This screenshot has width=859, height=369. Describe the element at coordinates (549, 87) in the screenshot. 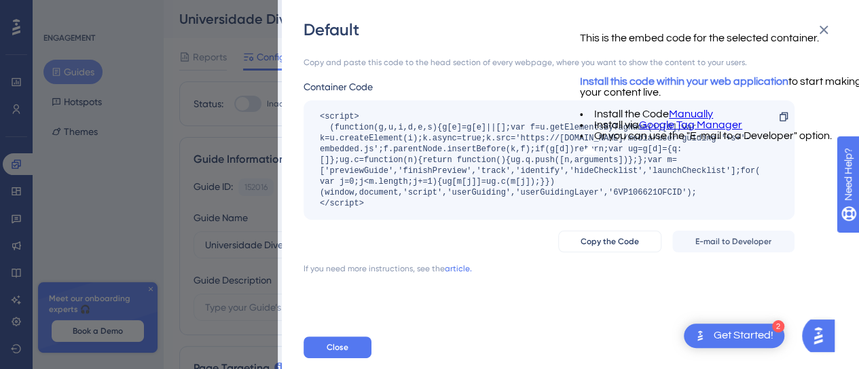

I see `div: Container Code` at that location.